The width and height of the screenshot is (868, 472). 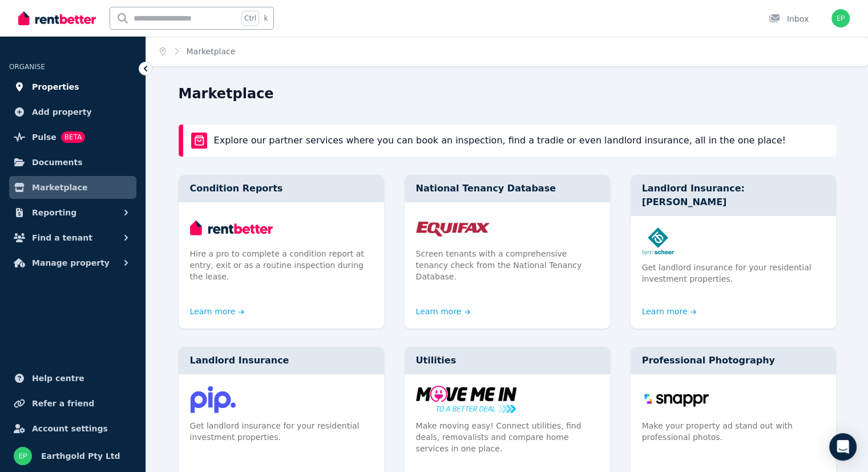 I want to click on span: Documents, so click(x=57, y=162).